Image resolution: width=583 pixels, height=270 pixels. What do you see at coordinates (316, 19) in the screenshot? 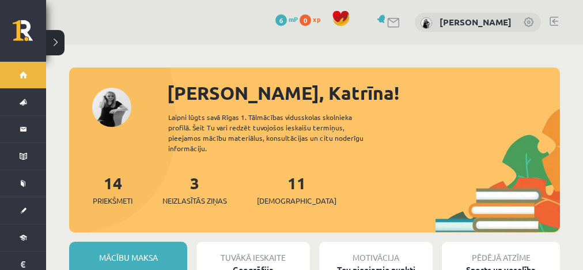
I see `span: xp` at bounding box center [316, 19].